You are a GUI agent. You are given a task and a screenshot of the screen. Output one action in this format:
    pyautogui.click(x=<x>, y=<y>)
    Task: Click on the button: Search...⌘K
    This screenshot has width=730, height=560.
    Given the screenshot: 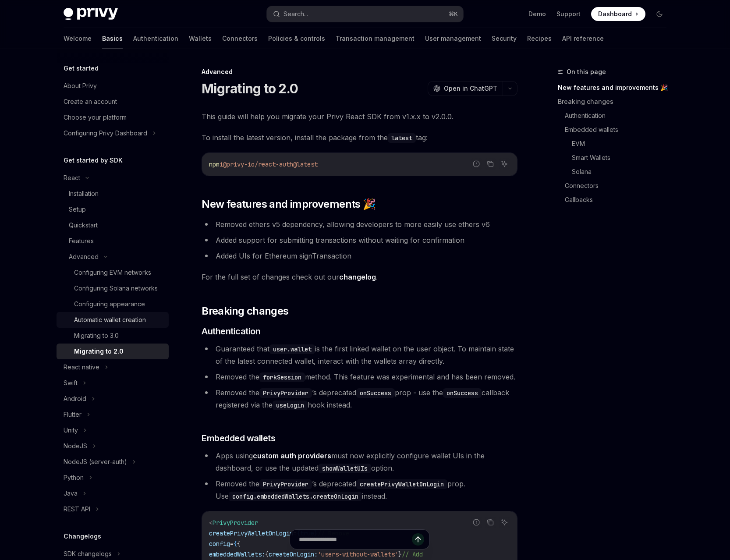 What is the action you would take?
    pyautogui.click(x=365, y=14)
    